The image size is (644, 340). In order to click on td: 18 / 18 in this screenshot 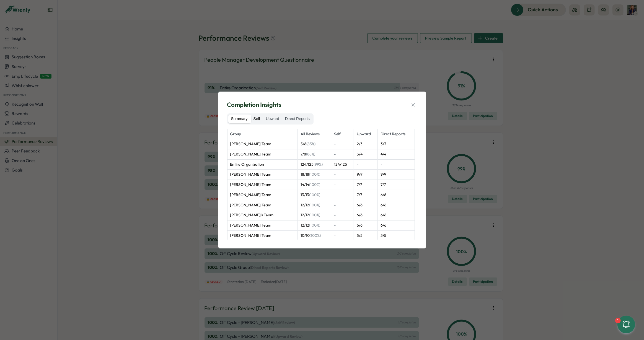, I will do `click(314, 174)`.